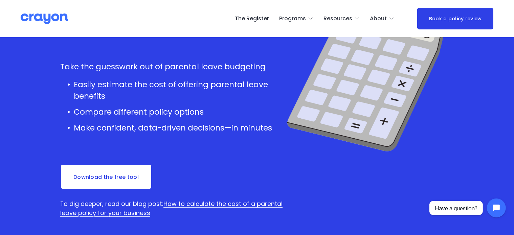 The height and width of the screenshot is (235, 514). What do you see at coordinates (177, 67) in the screenshot?
I see `p: Take the guesswork out of parental leave budgeting` at bounding box center [177, 67].